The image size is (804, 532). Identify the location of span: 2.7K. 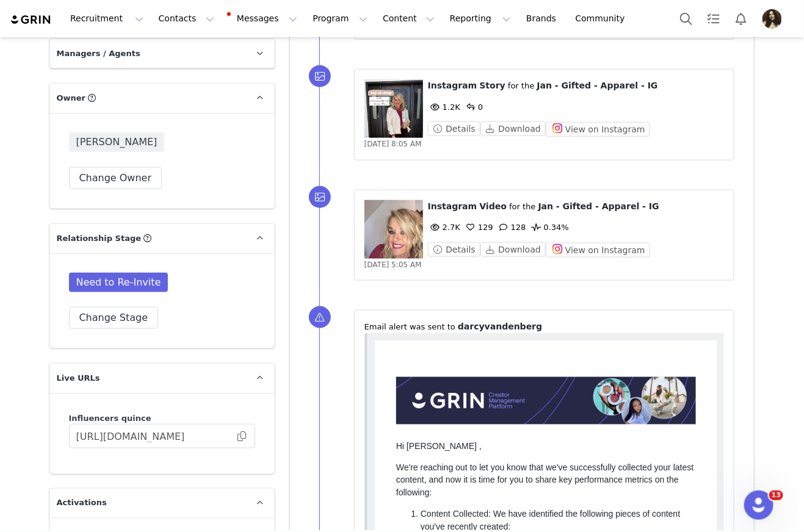
(443, 227).